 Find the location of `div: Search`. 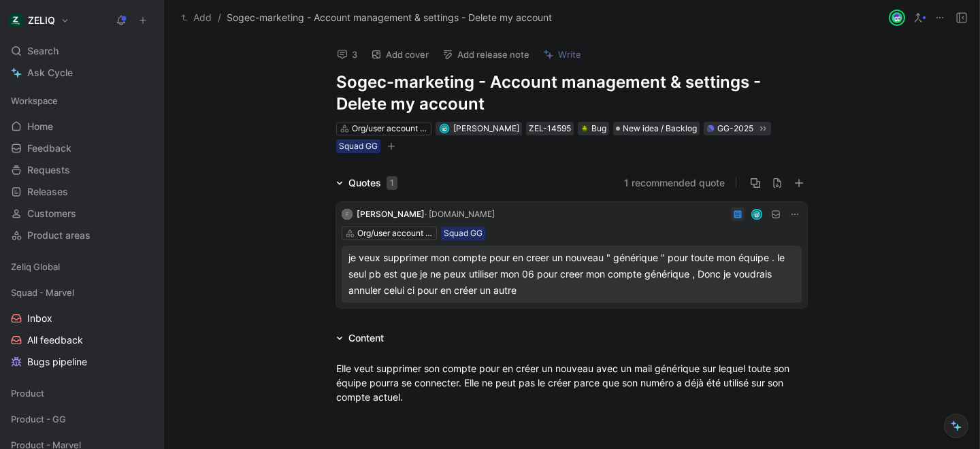

div: Search is located at coordinates (82, 51).